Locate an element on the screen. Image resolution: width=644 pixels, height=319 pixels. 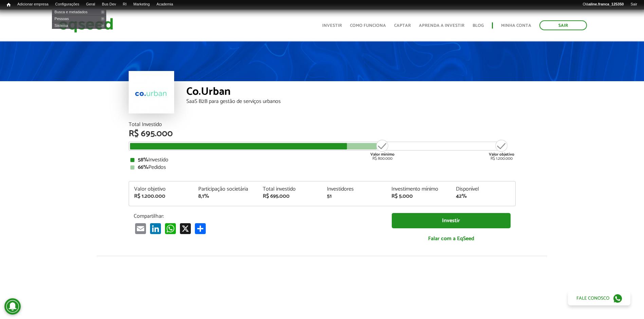
a: Academia is located at coordinates (165, 5).